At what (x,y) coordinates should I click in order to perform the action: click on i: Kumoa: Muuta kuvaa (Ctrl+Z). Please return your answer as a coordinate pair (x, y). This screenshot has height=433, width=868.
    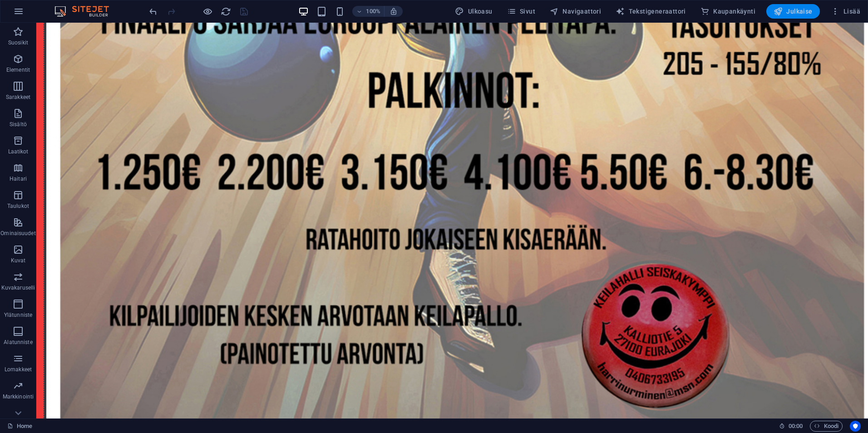
    Looking at the image, I should click on (153, 12).